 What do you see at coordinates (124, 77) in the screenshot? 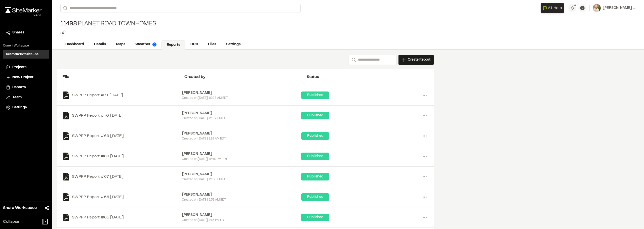
I see `div: File` at bounding box center [124, 77].